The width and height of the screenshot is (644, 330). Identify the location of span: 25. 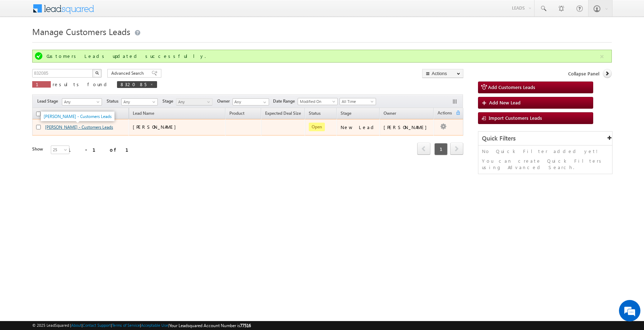
(61, 150).